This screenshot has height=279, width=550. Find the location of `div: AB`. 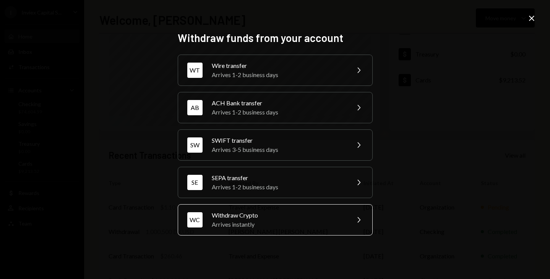

div: AB is located at coordinates (195, 108).